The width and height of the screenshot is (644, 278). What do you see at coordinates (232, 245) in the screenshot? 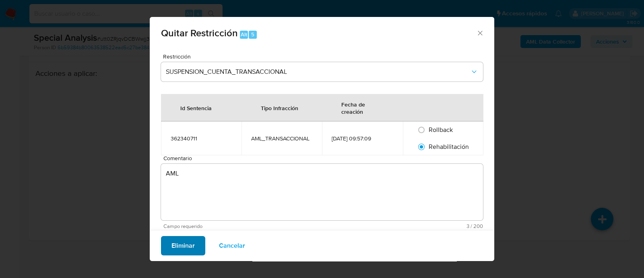
I see `span: Cancelar` at bounding box center [232, 245].